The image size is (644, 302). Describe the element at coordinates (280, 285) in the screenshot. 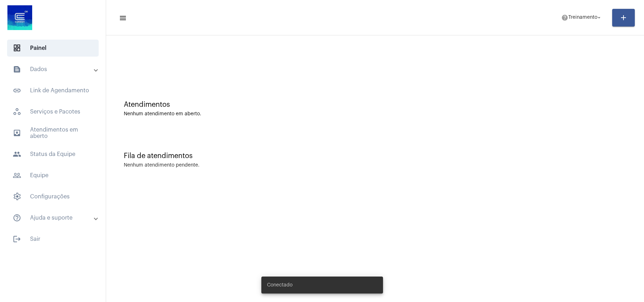

I see `span: Conectado` at that location.